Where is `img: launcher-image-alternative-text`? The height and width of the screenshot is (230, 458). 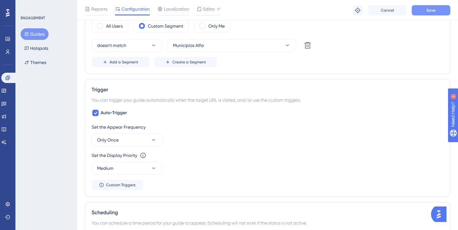
img: launcher-image-alternative-text is located at coordinates (8, 10).